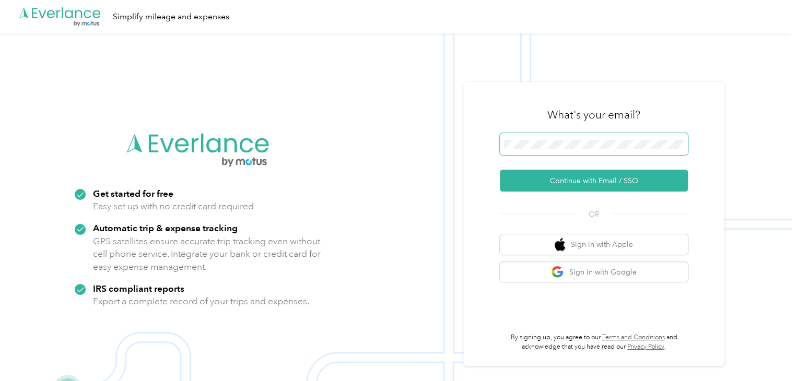  What do you see at coordinates (594, 272) in the screenshot?
I see `button: google logoSign in with Google` at bounding box center [594, 272].